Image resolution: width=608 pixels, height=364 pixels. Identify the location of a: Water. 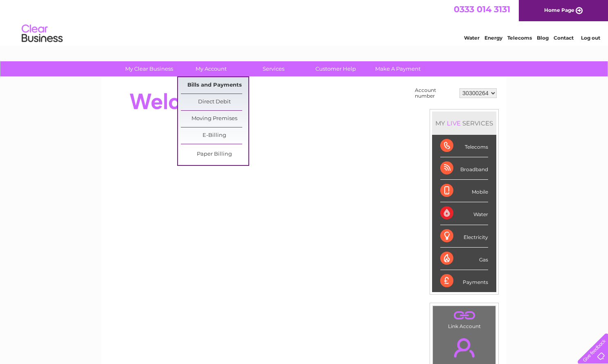
(472, 37).